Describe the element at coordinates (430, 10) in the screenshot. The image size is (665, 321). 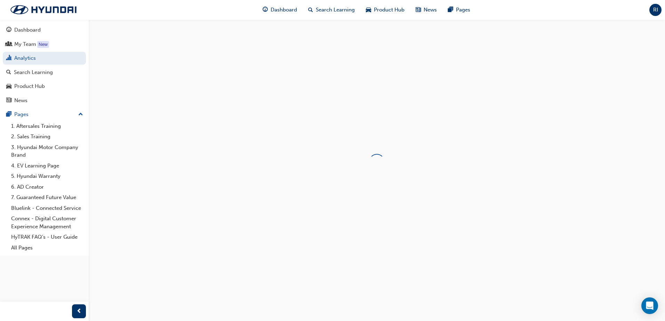
I see `span: News` at that location.